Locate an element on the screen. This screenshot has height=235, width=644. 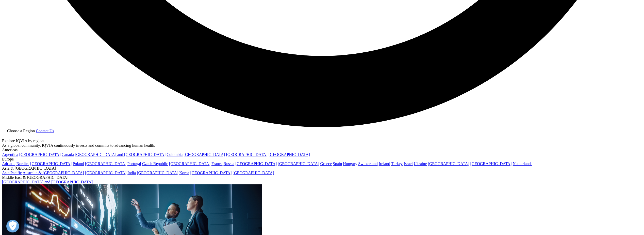
a: Nordics is located at coordinates (23, 163).